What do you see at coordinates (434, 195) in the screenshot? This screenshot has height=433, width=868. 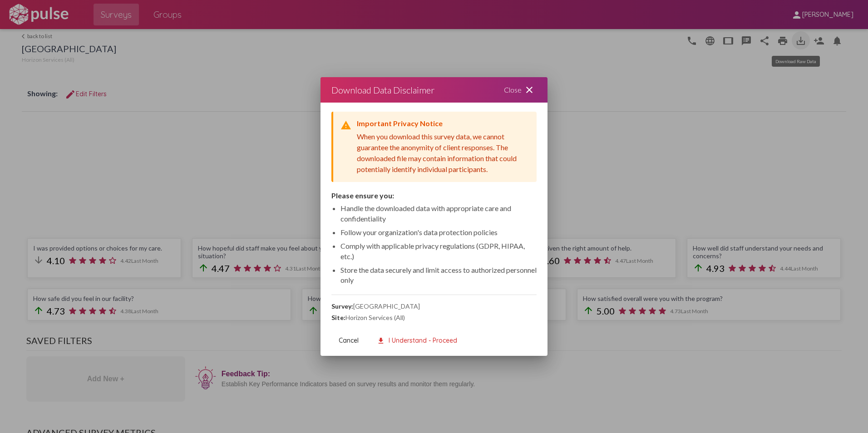 I see `div: Please ensure you:` at bounding box center [434, 195].